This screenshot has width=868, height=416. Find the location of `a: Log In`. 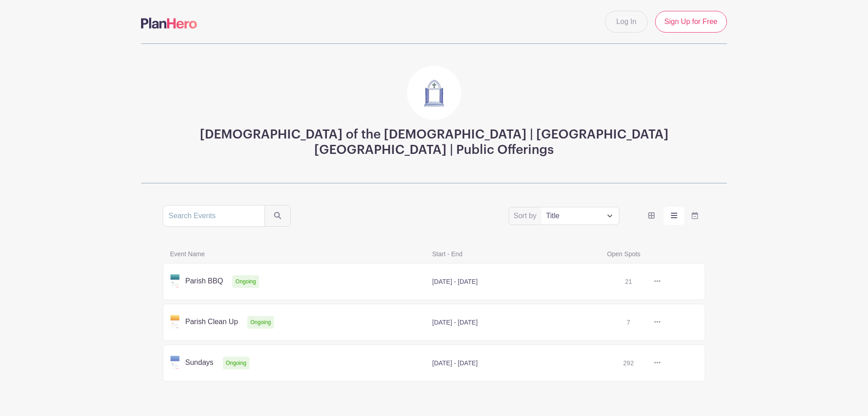

a: Log In is located at coordinates (627, 22).